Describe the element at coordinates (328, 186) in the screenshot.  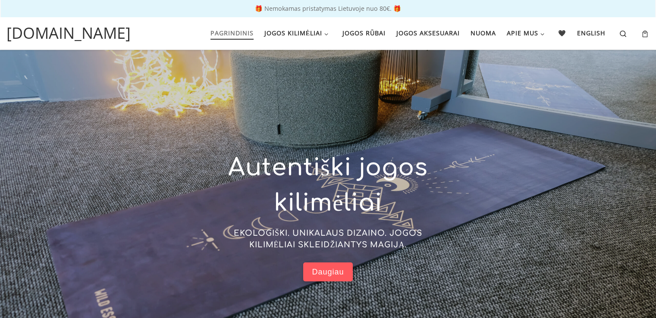
I see `span: Autentiški jogos kilimėliai` at that location.